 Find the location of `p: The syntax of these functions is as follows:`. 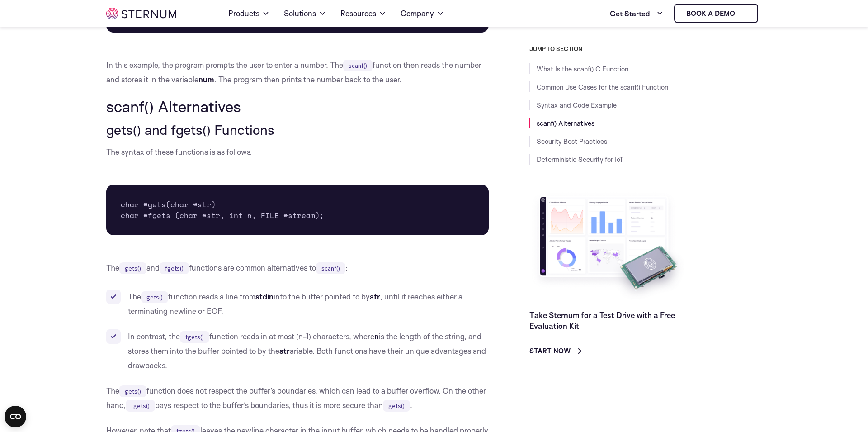

p: The syntax of these functions is as follows: is located at coordinates (297, 152).